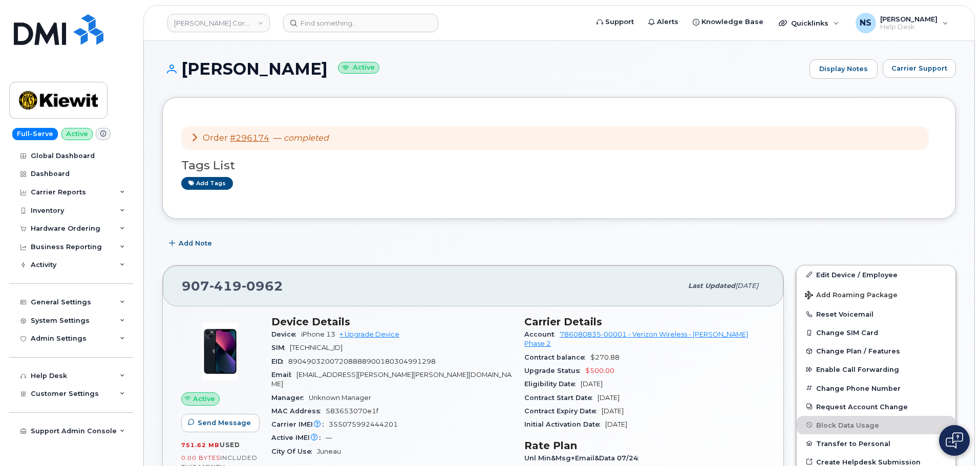 The width and height of the screenshot is (980, 466). What do you see at coordinates (876, 294) in the screenshot?
I see `button: Add Roaming Package` at bounding box center [876, 294].